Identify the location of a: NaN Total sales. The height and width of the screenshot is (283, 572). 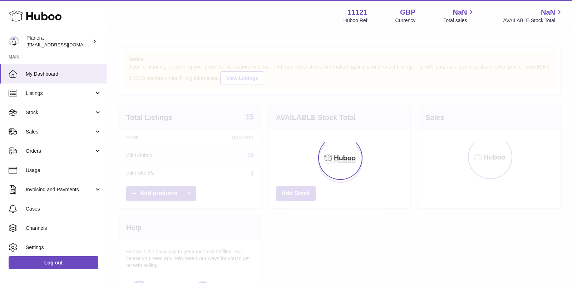
(459, 16).